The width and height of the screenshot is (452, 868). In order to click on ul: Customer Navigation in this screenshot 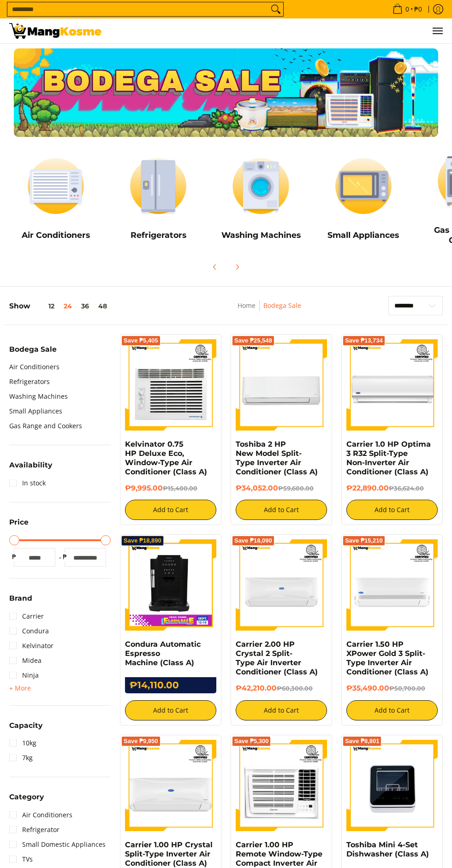, I will do `click(277, 31)`.